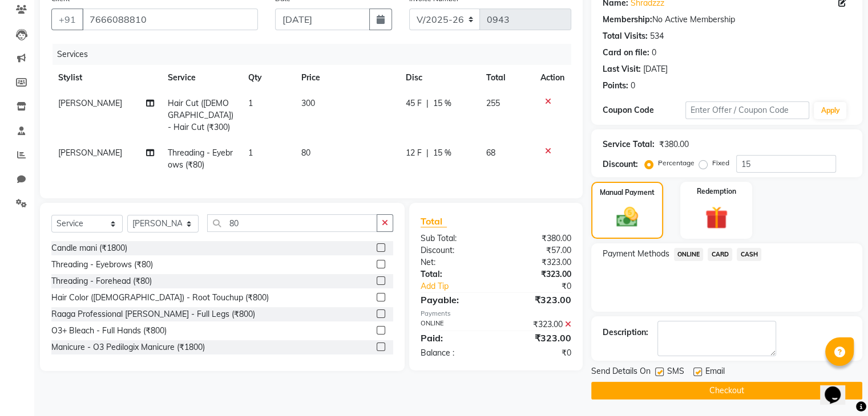 The image size is (868, 416). What do you see at coordinates (615, 86) in the screenshot?
I see `div: Points:` at bounding box center [615, 86].